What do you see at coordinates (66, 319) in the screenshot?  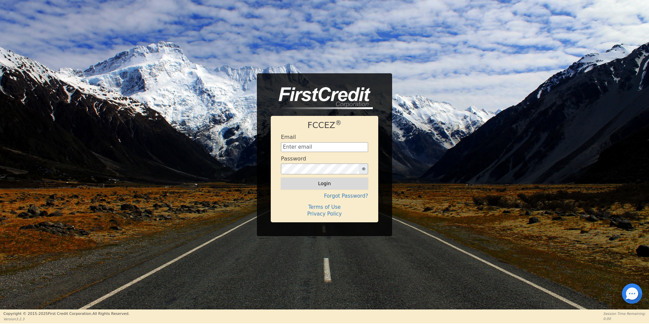 I see `p: Version 3.2.3` at bounding box center [66, 319].